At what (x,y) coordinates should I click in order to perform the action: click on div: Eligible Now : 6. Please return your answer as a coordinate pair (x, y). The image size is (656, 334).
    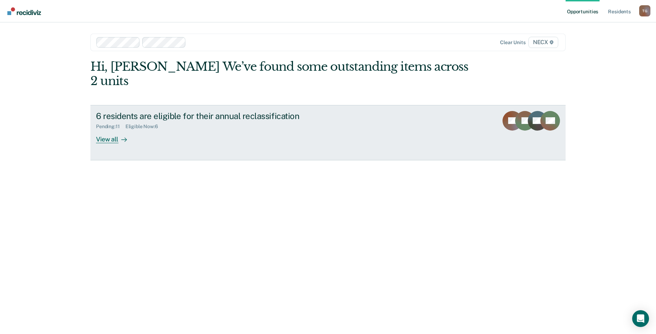
    Looking at the image, I should click on (144, 126).